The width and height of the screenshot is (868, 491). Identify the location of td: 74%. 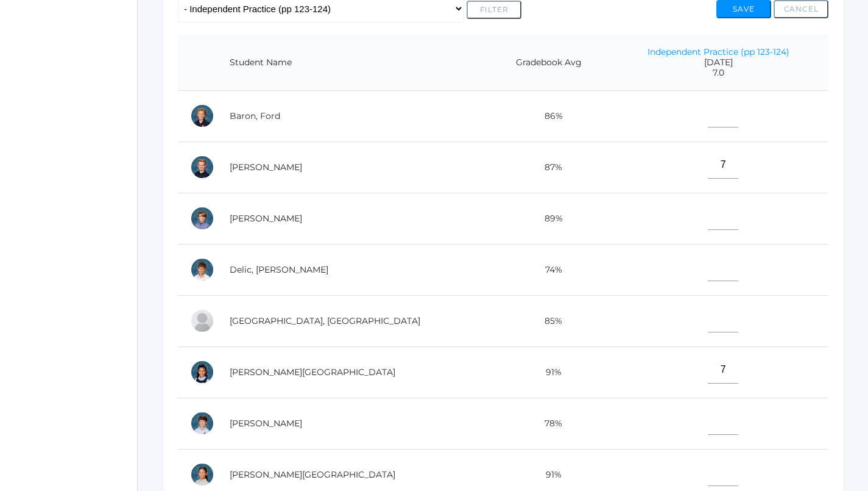
(550, 270).